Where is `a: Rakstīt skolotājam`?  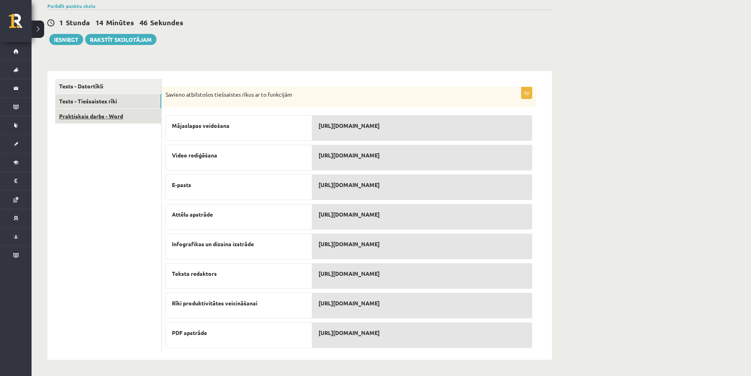
a: Rakstīt skolotājam is located at coordinates (121, 39).